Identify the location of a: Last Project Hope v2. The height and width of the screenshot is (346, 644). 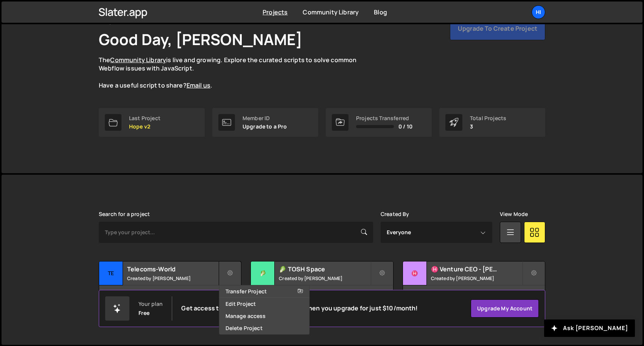
(152, 123).